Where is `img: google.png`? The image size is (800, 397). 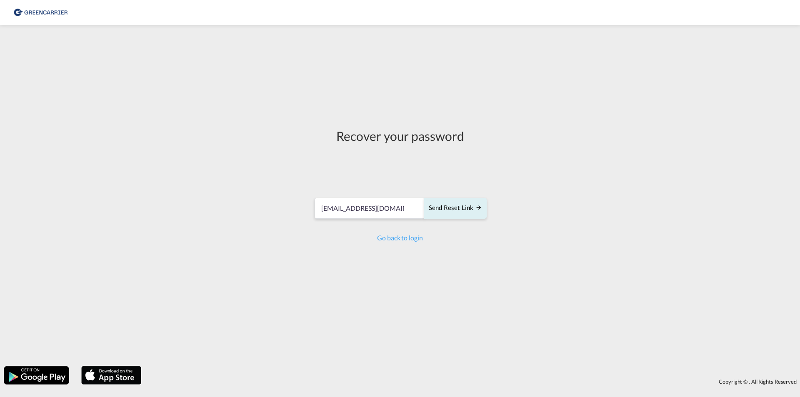 img: google.png is located at coordinates (36, 375).